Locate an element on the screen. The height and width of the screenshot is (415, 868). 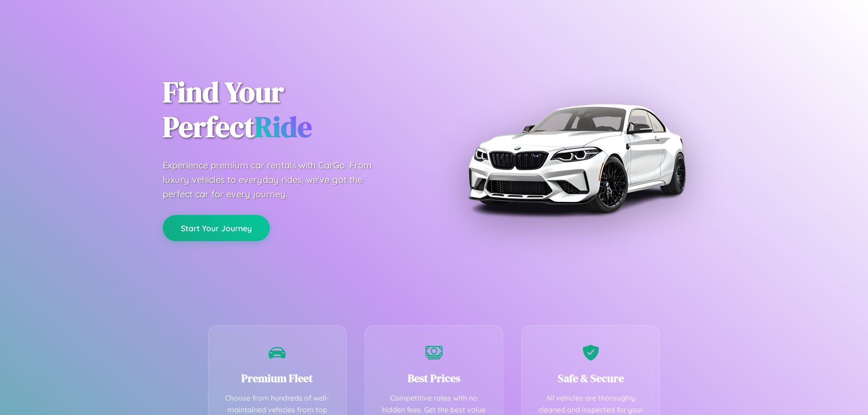
span: Ride is located at coordinates (283, 126).